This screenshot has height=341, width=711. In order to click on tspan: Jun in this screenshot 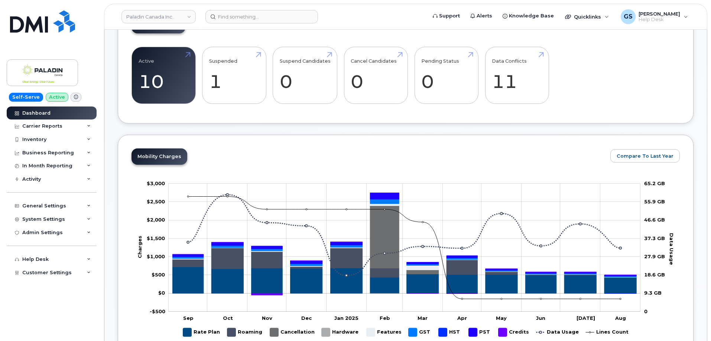, I will do `click(540, 318)`.